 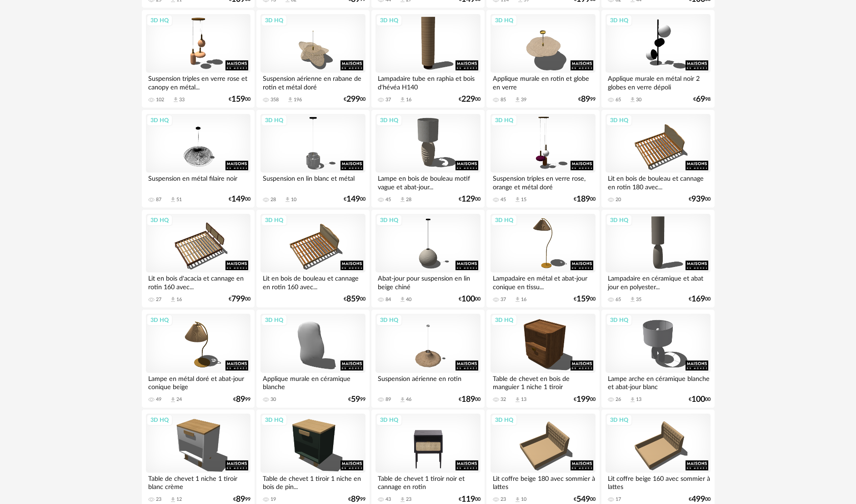 What do you see at coordinates (238, 99) in the screenshot?
I see `span: 159` at bounding box center [238, 99].